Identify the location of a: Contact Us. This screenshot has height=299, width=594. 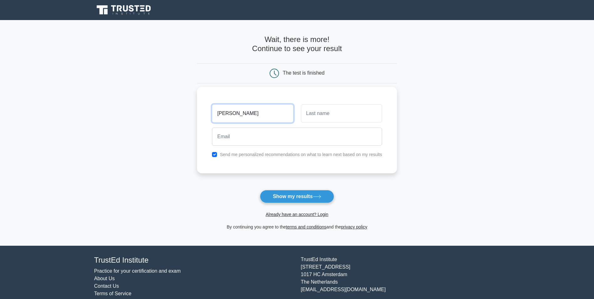
(107, 286).